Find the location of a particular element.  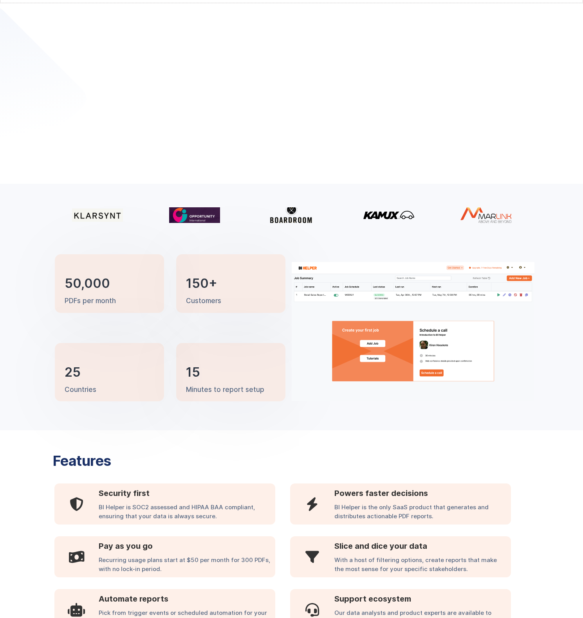

div: Recurring usage plans start at $50 per month for 300 PDFs, with no lock-in period. is located at coordinates (187, 567).